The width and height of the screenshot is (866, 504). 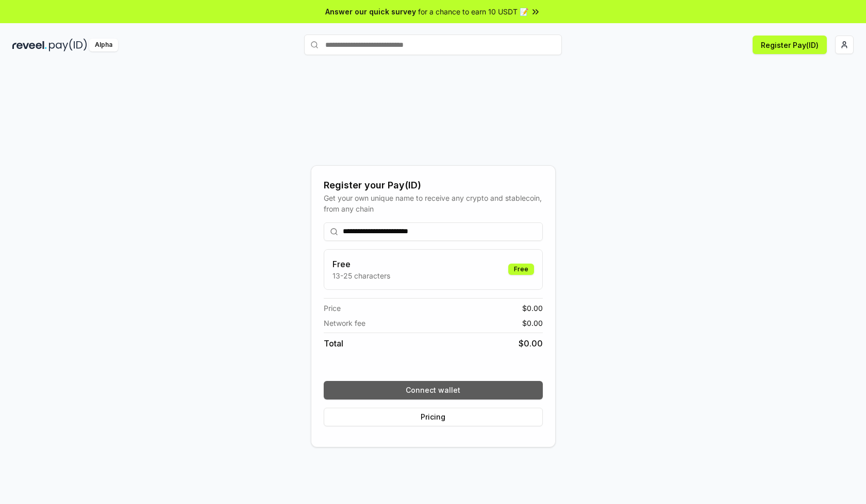 I want to click on img: pay_id, so click(x=68, y=44).